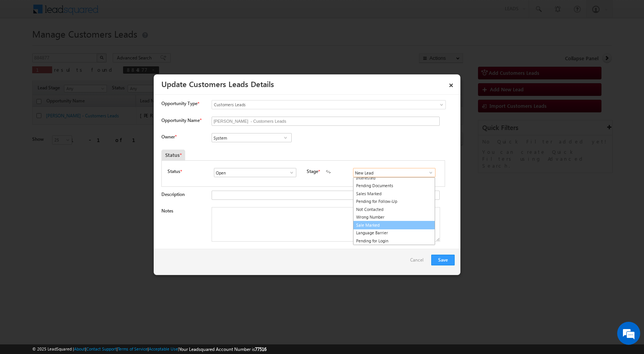  What do you see at coordinates (394, 241) in the screenshot?
I see `a: Pending for Login` at bounding box center [394, 241].